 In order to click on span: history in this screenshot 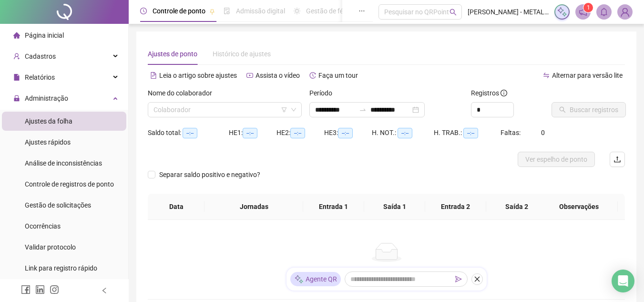, I will do `click(313, 75)`.